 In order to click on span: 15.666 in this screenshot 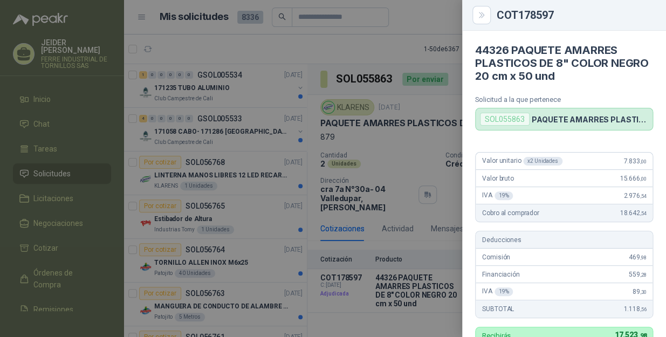, I will do `click(633, 179)`.